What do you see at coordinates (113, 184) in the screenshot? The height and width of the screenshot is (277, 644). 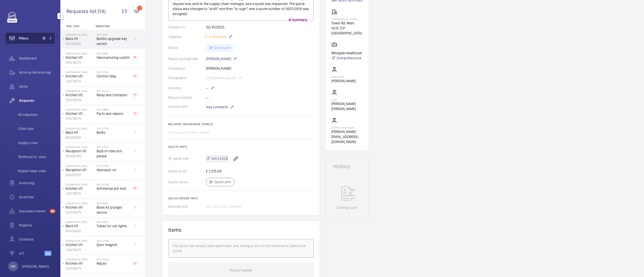 I see `h2: R25-05794` at bounding box center [113, 184].